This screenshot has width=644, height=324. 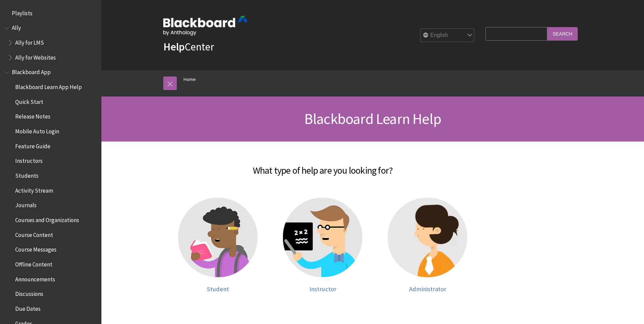 What do you see at coordinates (31, 71) in the screenshot?
I see `span: Blackboard App` at bounding box center [31, 71].